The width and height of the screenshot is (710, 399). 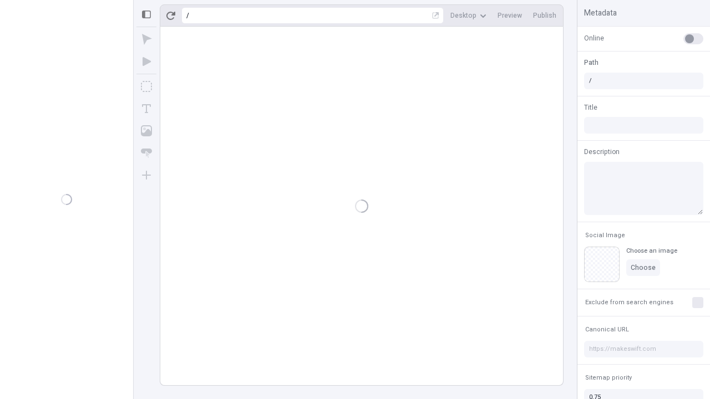 What do you see at coordinates (644, 350) in the screenshot?
I see `input: https://makeswift.com` at bounding box center [644, 350].